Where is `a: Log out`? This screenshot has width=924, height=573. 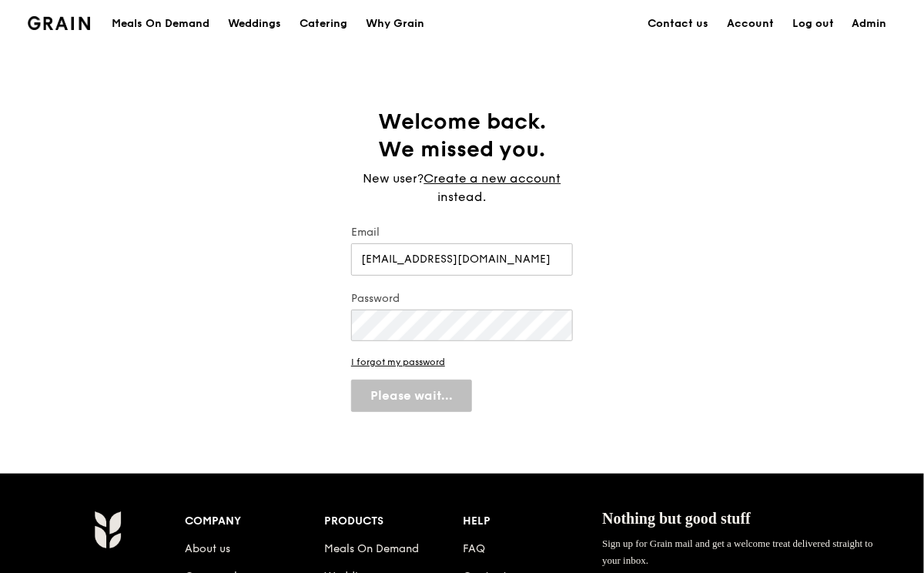 a: Log out is located at coordinates (813, 24).